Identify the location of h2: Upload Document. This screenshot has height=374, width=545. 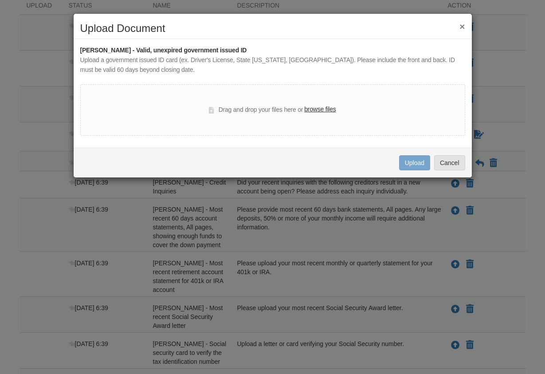
(273, 28).